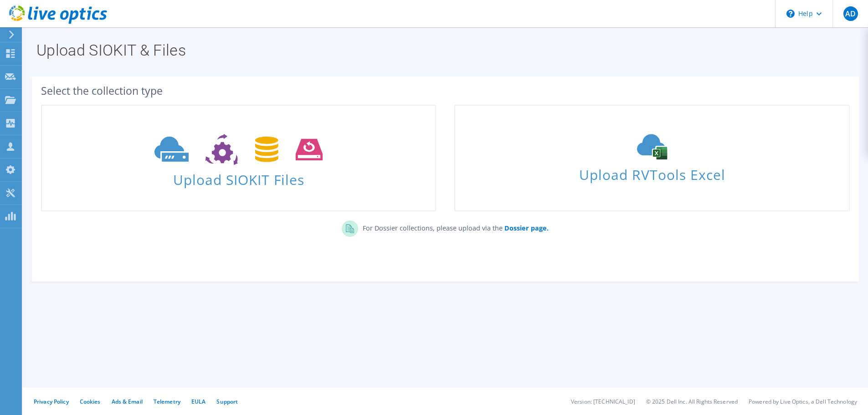  Describe the element at coordinates (453, 227) in the screenshot. I see `p: For Dossier collections, please upload via the` at that location.